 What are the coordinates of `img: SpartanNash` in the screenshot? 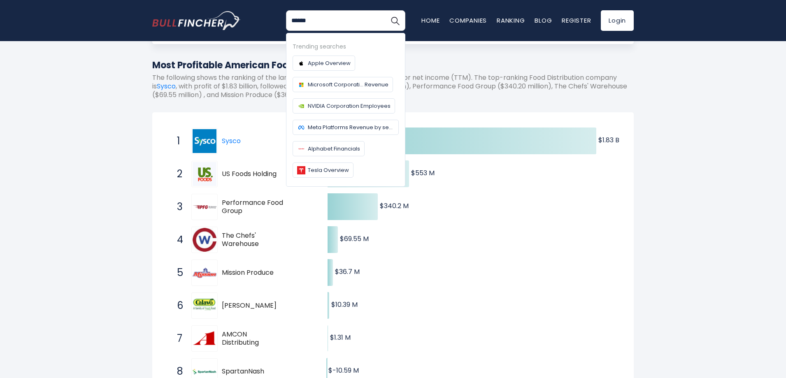 It's located at (205, 372).